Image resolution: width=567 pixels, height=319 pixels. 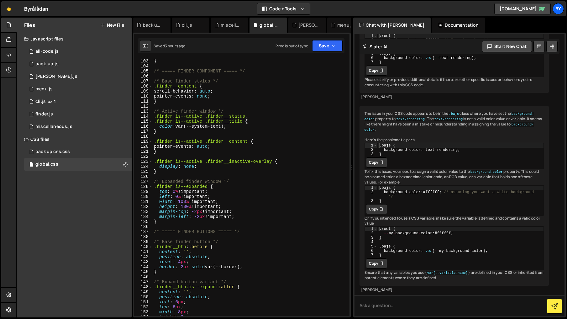 I want to click on div: 135, so click(x=143, y=222).